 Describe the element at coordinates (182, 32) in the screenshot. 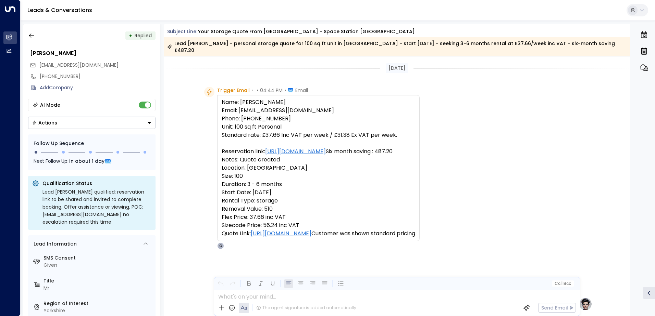

I see `span: Subject Line:` at that location.